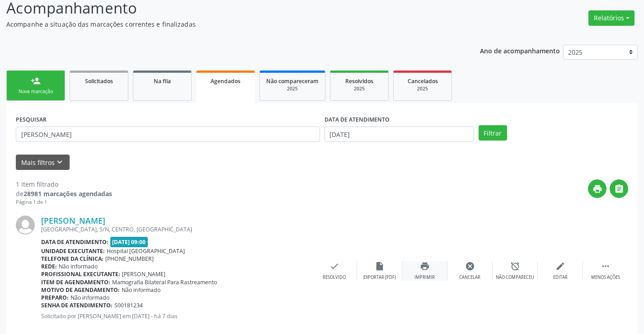 Image resolution: width=644 pixels, height=334 pixels. What do you see at coordinates (42, 163) in the screenshot?
I see `button: Mais filtroskeyboard_arrow_down` at bounding box center [42, 163].